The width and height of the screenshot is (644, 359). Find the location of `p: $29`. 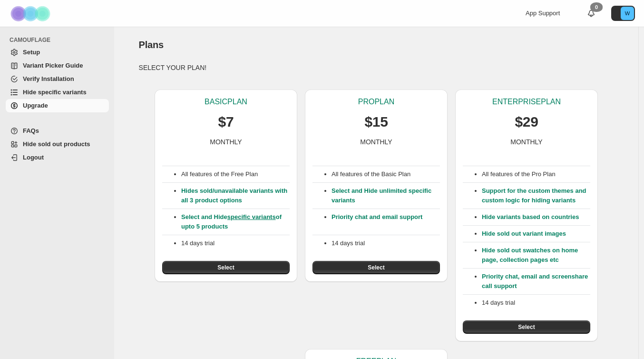

p: $29 is located at coordinates (526, 122).